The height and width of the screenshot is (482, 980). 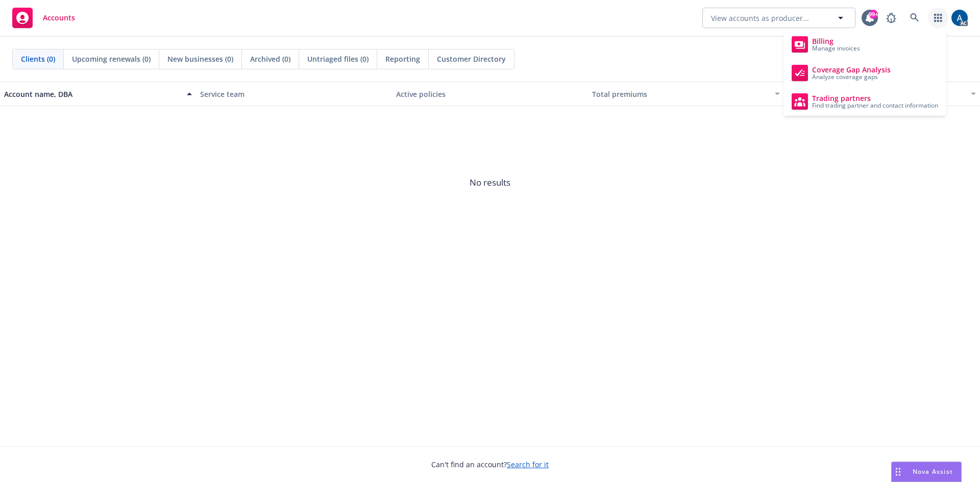 I want to click on img: photo, so click(x=960, y=18).